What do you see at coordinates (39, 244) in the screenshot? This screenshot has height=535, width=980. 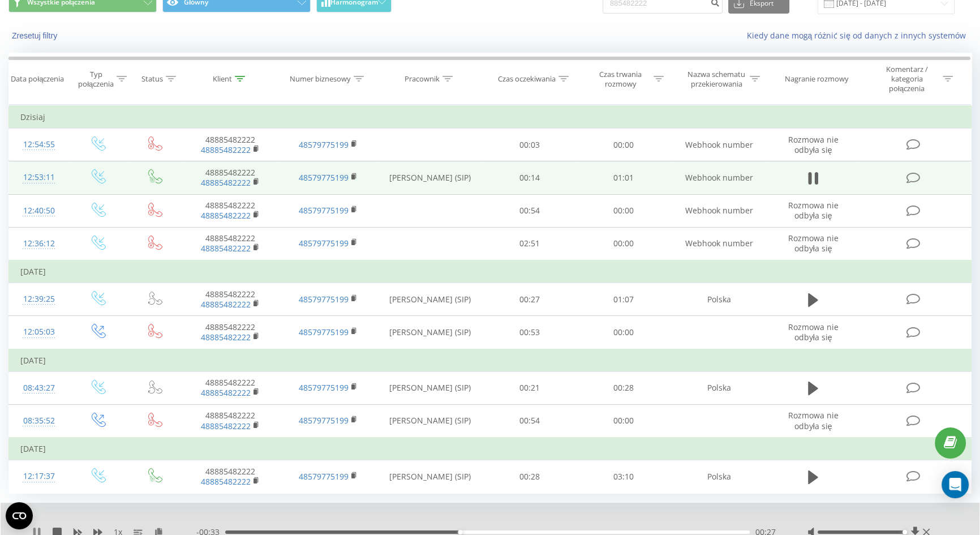 I see `div: 12:36:12` at bounding box center [39, 244].